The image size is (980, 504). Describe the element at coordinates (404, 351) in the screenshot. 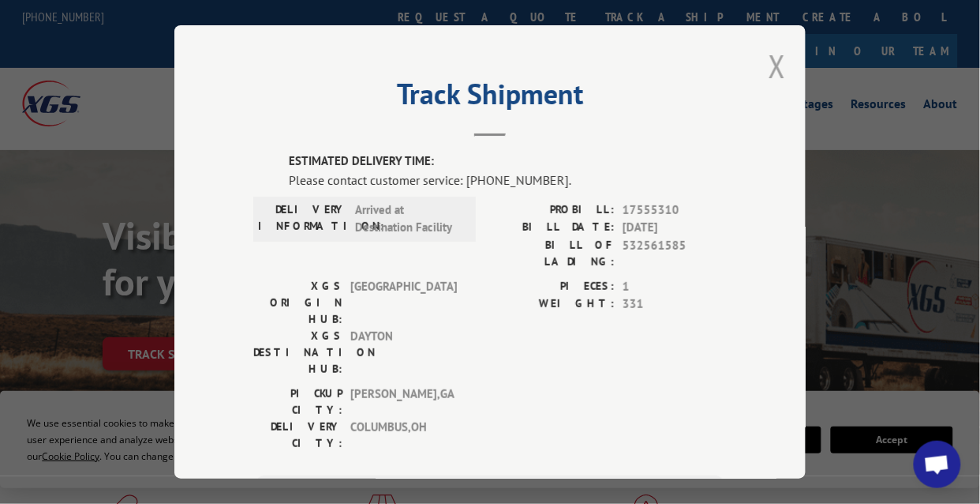

I see `span: DAYTON` at that location.